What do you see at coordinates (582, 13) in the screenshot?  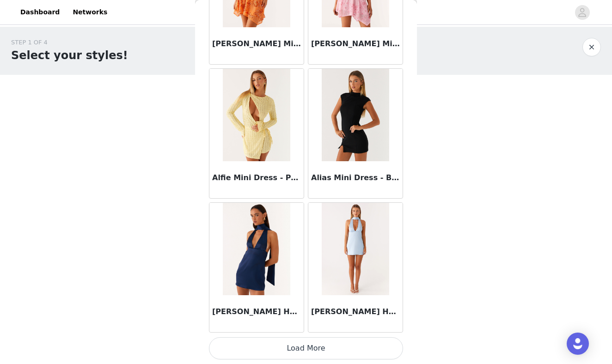 I see `div: avatar` at bounding box center [582, 13].